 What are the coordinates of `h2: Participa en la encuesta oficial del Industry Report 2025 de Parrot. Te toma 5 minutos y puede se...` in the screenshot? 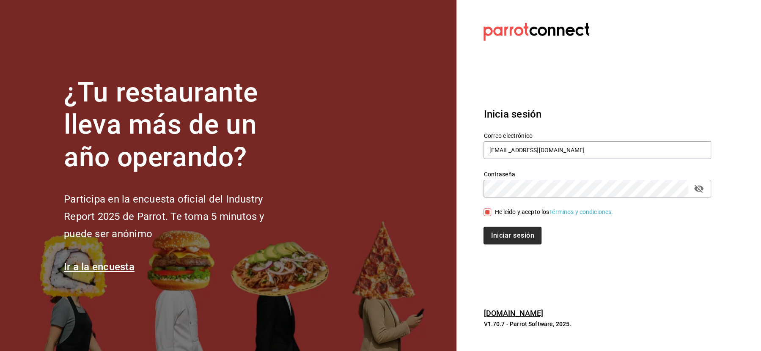 It's located at (178, 217).